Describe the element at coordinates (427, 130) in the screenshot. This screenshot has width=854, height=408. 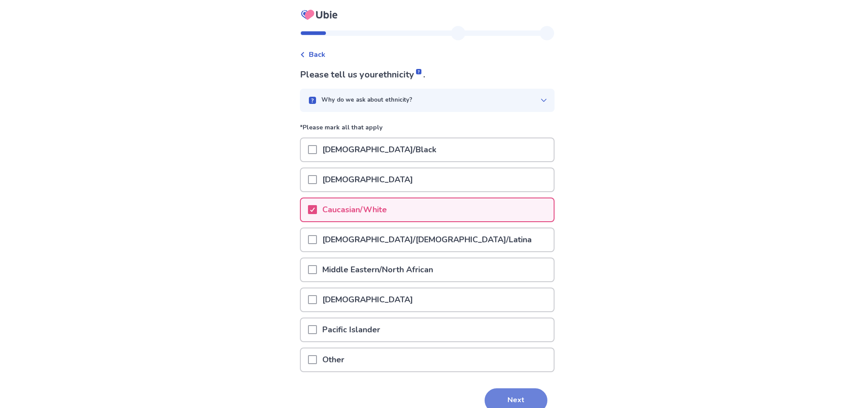
I see `p: *Please mark all that apply` at that location.